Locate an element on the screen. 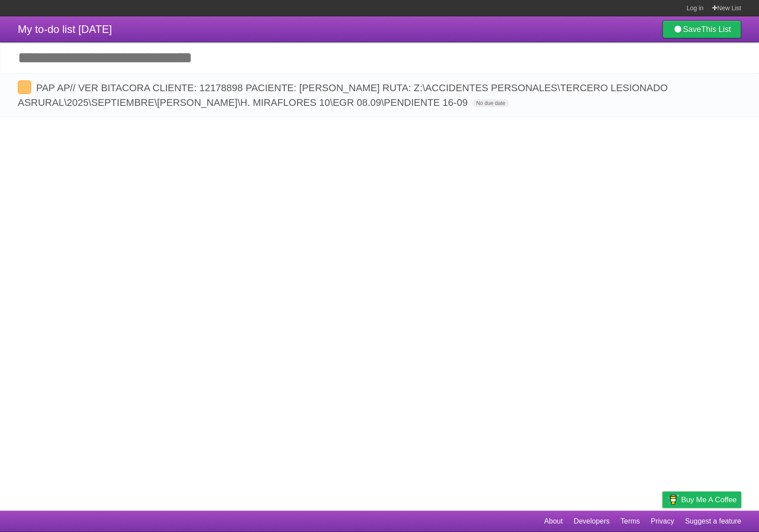  a: SaveThis List is located at coordinates (702, 29).